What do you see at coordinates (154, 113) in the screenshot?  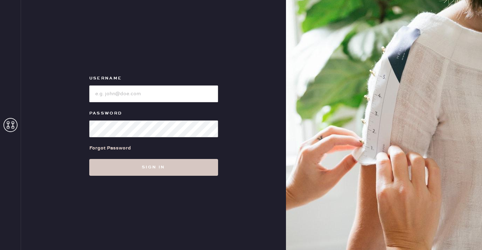 I see `label: Password` at bounding box center [154, 113].